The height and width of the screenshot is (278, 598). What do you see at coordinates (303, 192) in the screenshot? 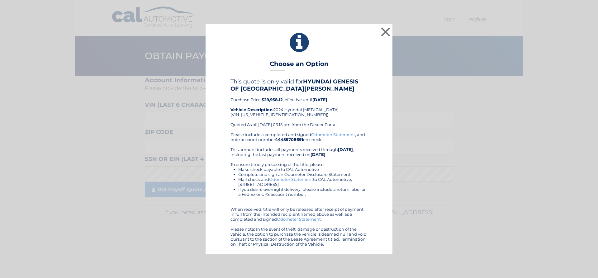
I see `li: If you desire overnight delivery, please include a return label or a Fed Ex or UPS account number.` at bounding box center [303, 192].